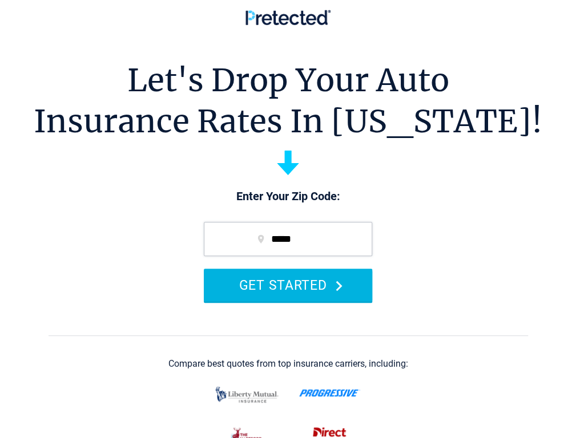  I want to click on img: Pretected Logo, so click(288, 17).